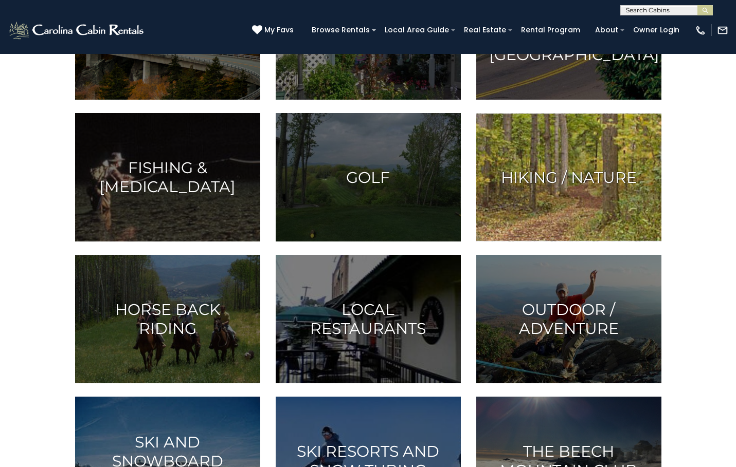 This screenshot has width=736, height=467. I want to click on a: My Favs, so click(274, 30).